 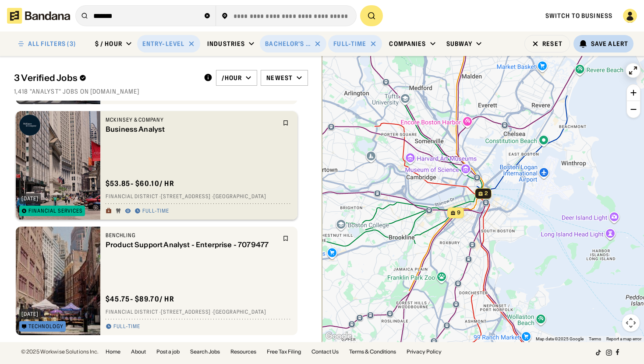 I want to click on div: Save Alert, so click(x=609, y=44).